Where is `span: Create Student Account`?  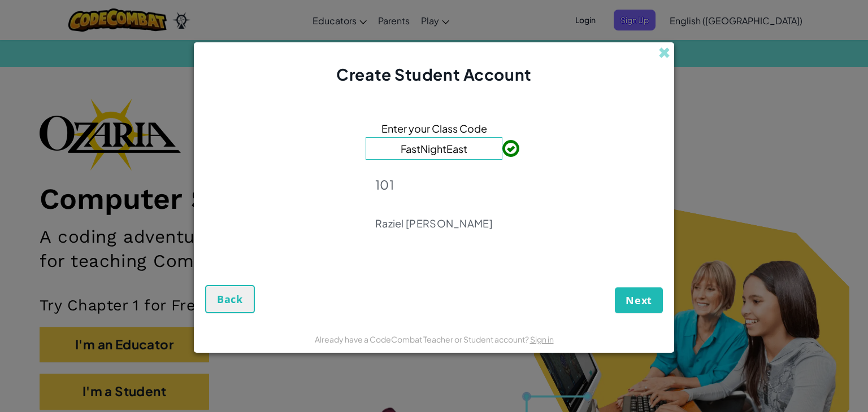
span: Create Student Account is located at coordinates (434, 74).